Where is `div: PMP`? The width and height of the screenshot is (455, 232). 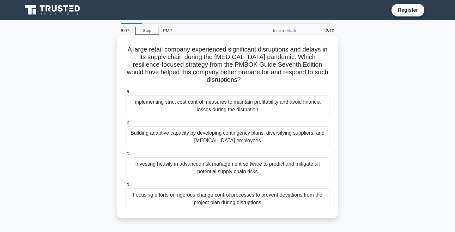
div: PMP is located at coordinates (202, 31).